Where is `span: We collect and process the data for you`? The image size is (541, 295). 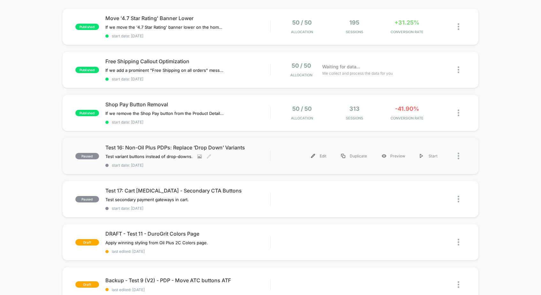
span: We collect and process the data for you is located at coordinates (358, 73).